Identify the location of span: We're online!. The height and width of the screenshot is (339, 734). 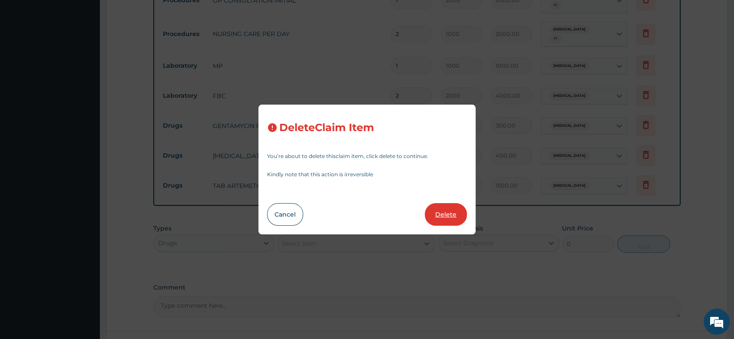
(85, 153).